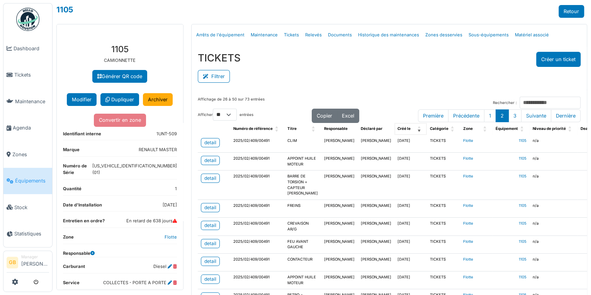 Image resolution: width=591 pixels, height=295 pixels. What do you see at coordinates (32, 180) in the screenshot?
I see `span: Équipements` at bounding box center [32, 180].